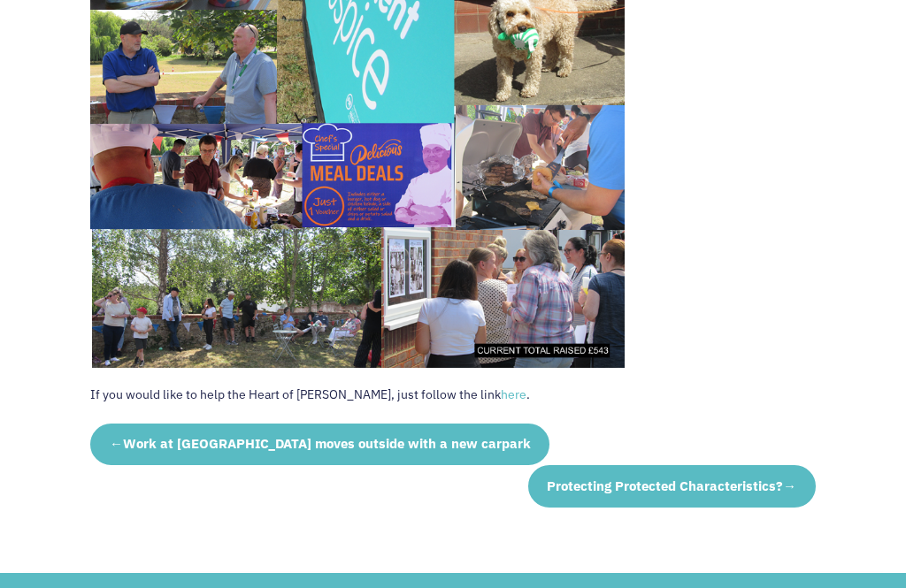  I want to click on a: here, so click(513, 394).